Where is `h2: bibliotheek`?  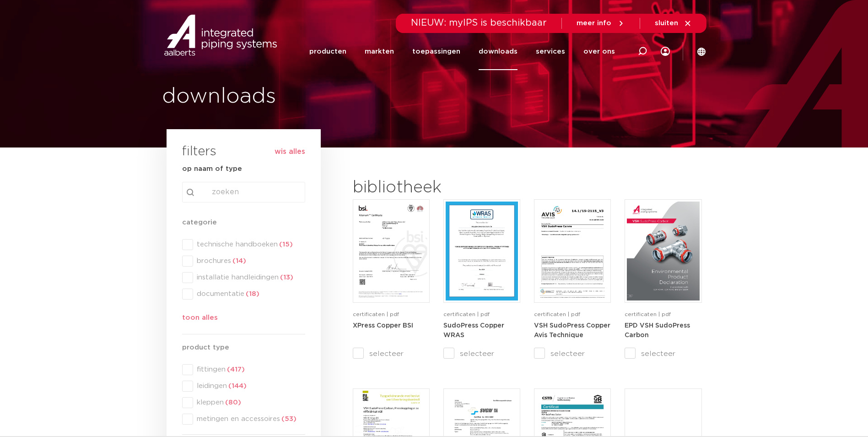 h2: bibliotheek is located at coordinates (434, 188).